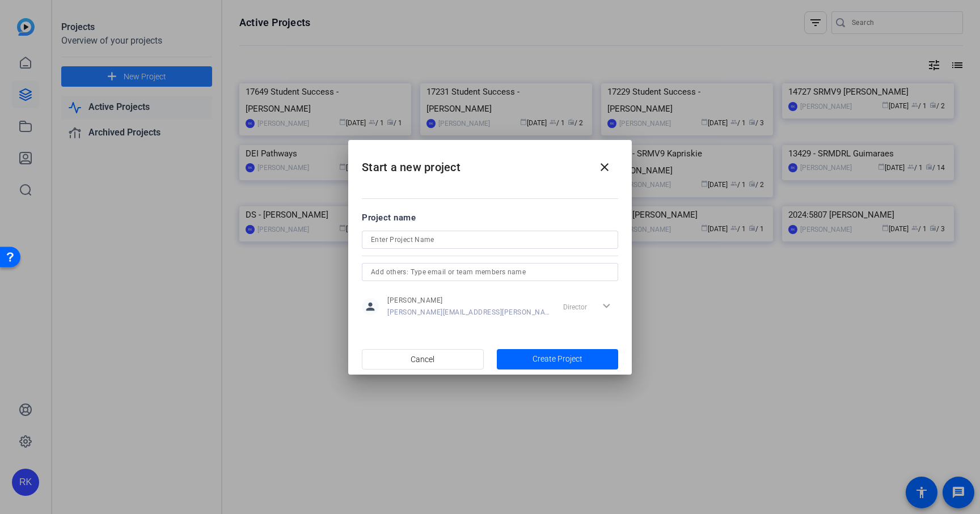 The image size is (980, 514). What do you see at coordinates (605, 167) in the screenshot?
I see `mat-icon: close` at bounding box center [605, 167].